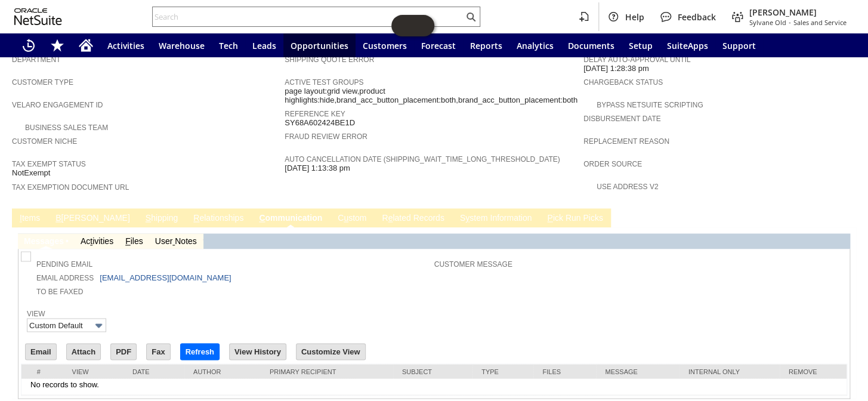 The width and height of the screenshot is (868, 401). What do you see at coordinates (57, 45) in the screenshot?
I see `svg: Shortcuts` at bounding box center [57, 45].